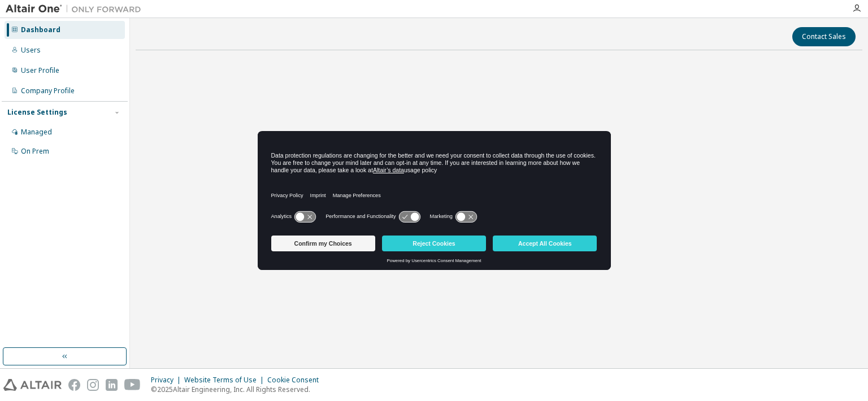 This screenshot has height=401, width=868. Describe the element at coordinates (824, 37) in the screenshot. I see `button: Contact Sales` at that location.